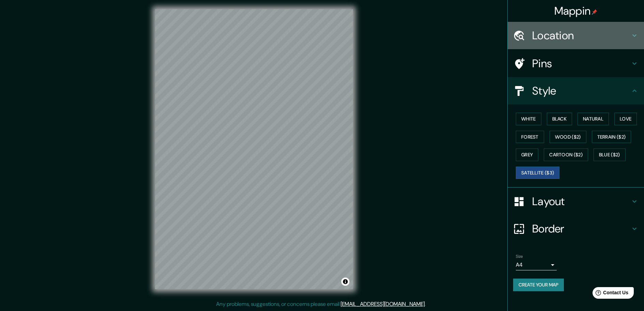 Image resolution: width=644 pixels, height=311 pixels. I want to click on button: Create your map, so click(538, 284).